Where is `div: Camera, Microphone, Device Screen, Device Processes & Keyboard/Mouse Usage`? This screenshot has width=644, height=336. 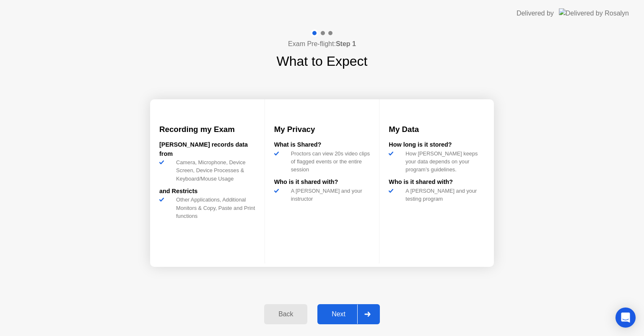 div: Camera, Microphone, Device Screen, Device Processes & Keyboard/Mouse Usage is located at coordinates (214, 170).